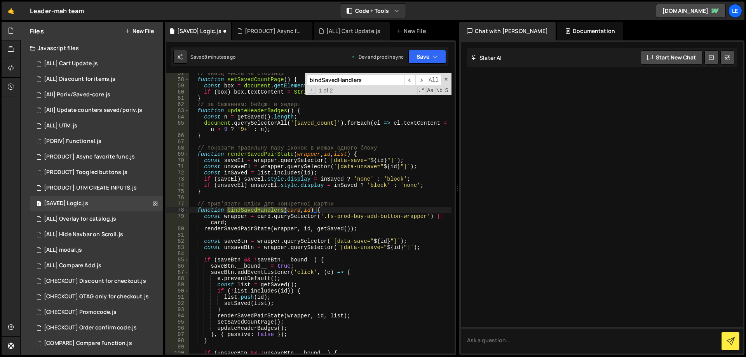  Describe the element at coordinates (96, 312) in the screenshot. I see `div: 16298/45144.js` at that location.